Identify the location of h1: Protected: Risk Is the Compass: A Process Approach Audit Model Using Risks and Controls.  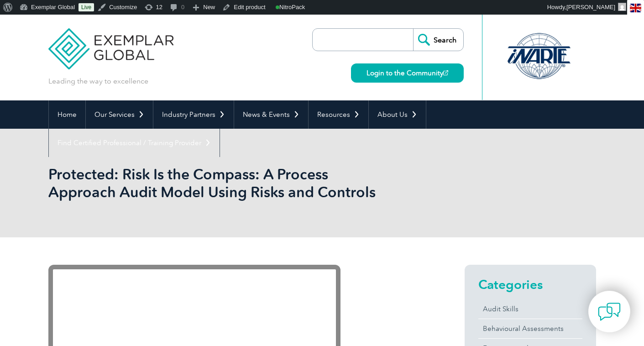
(224, 183).